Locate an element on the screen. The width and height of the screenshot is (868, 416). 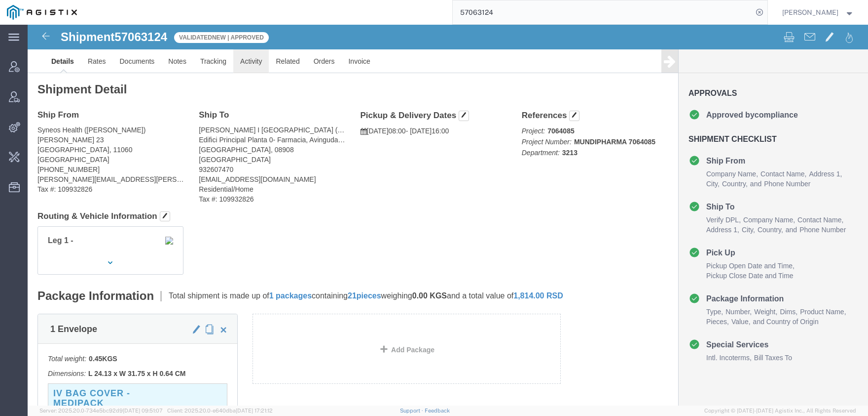
span: Carrie Virgilio is located at coordinates (811, 13).